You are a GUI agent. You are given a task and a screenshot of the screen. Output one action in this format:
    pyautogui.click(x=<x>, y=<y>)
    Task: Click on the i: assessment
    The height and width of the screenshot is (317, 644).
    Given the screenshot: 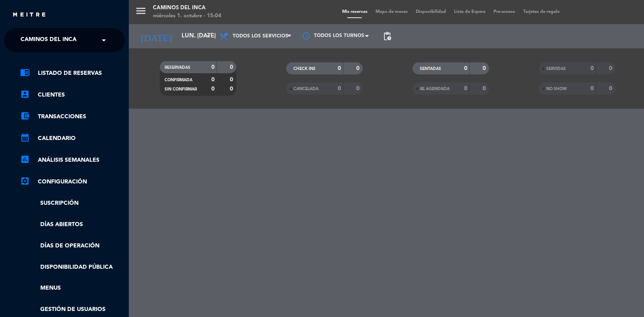 What is the action you would take?
    pyautogui.click(x=25, y=159)
    